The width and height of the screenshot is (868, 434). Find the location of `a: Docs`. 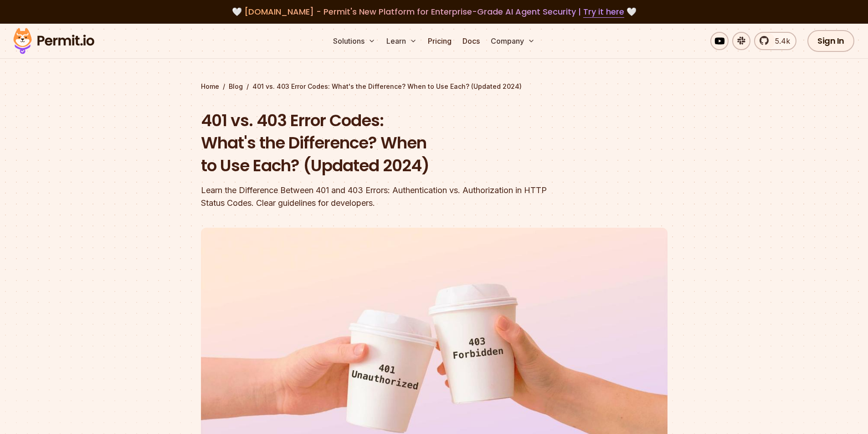

a: Docs is located at coordinates (471, 41).